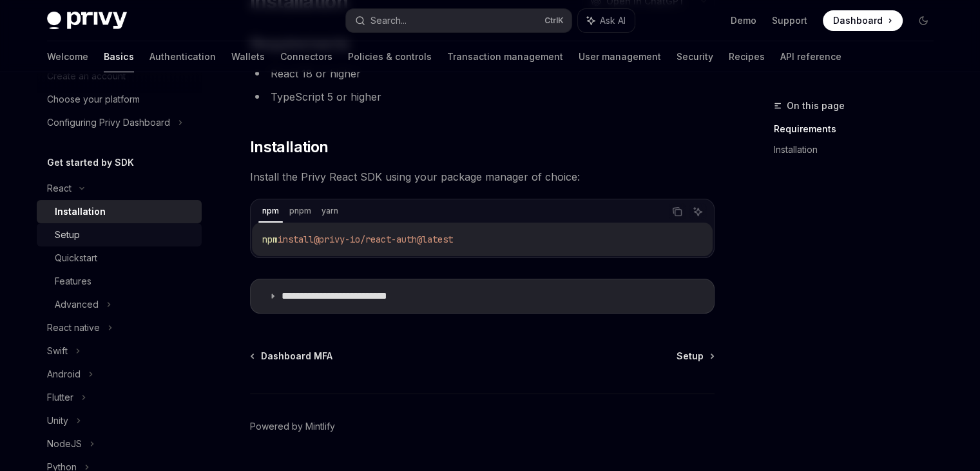  I want to click on span: Dashboard, so click(857, 21).